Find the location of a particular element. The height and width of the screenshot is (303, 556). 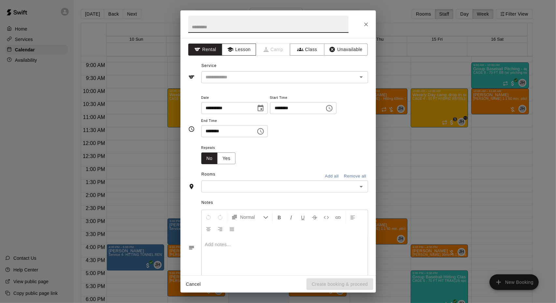

button: Choose date, selected date is Aug 13, 2025 is located at coordinates (260, 108).